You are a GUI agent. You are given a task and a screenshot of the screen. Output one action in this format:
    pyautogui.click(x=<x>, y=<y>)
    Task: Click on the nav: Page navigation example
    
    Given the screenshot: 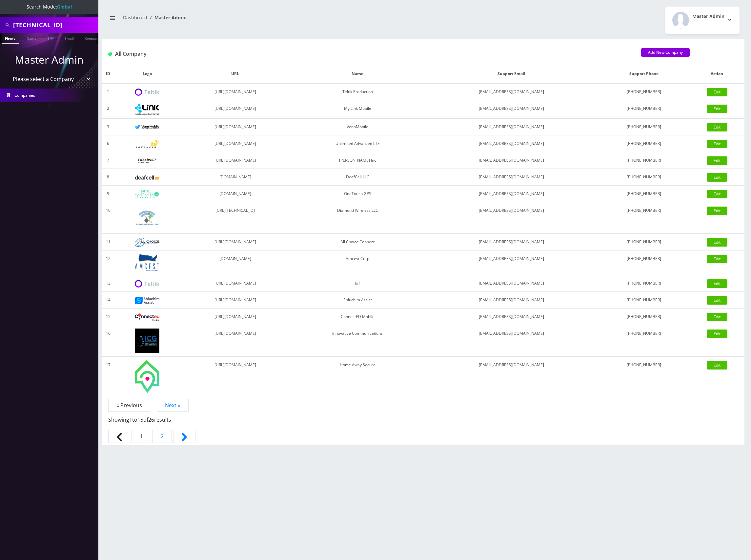 What is the action you would take?
    pyautogui.click(x=423, y=424)
    